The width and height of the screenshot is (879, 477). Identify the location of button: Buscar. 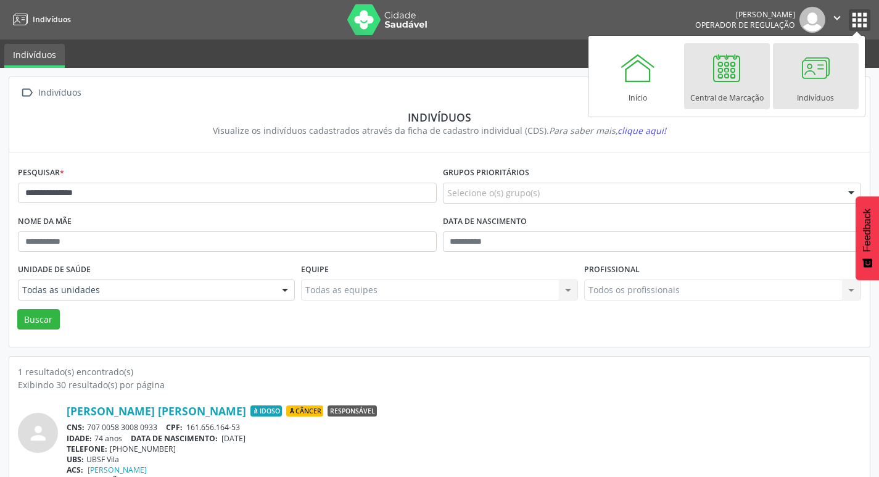
(38, 319).